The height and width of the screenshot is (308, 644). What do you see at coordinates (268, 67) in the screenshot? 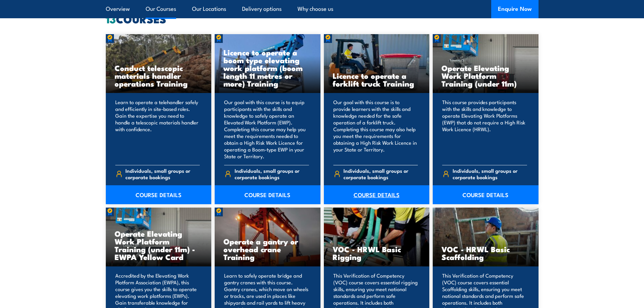
I see `h3: Licence to operate a boom type elevating work platform (boom length 11 metres or more) Training` at bounding box center [268, 67].